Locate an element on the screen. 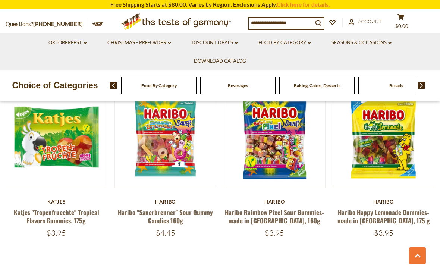 The image size is (440, 274). img: previous arrow is located at coordinates (113, 85).